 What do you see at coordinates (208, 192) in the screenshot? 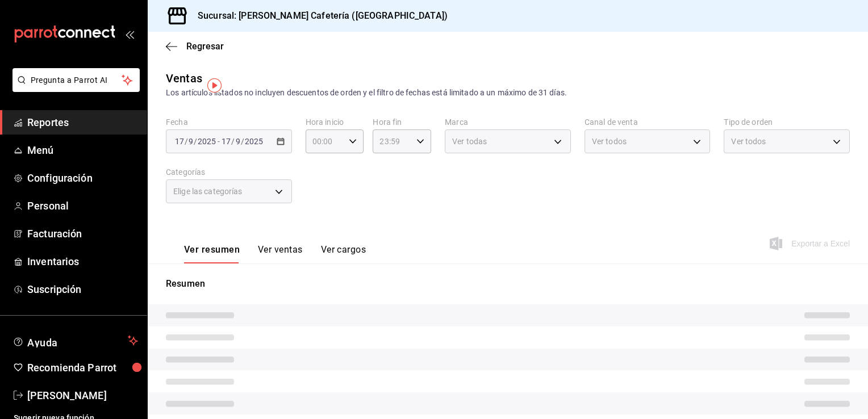
I see `span: Elige las categorías` at bounding box center [208, 192].